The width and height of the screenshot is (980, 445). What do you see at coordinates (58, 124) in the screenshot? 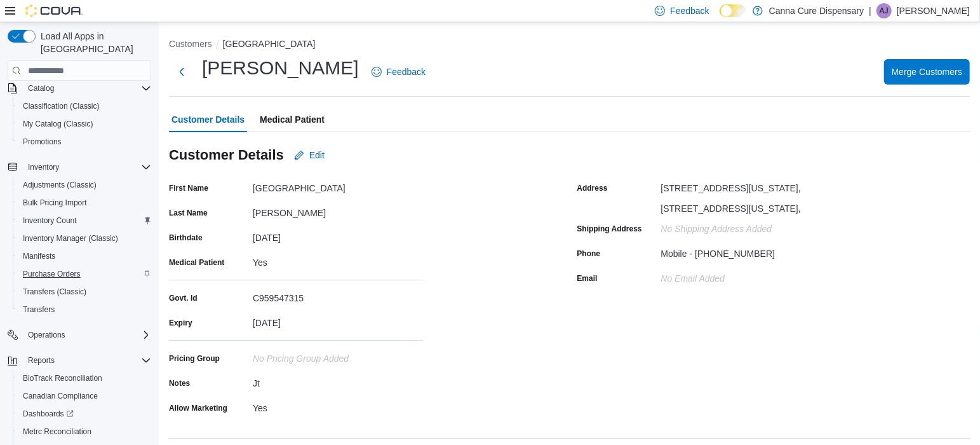
I see `a: My Catalog (Classic)` at bounding box center [58, 124].